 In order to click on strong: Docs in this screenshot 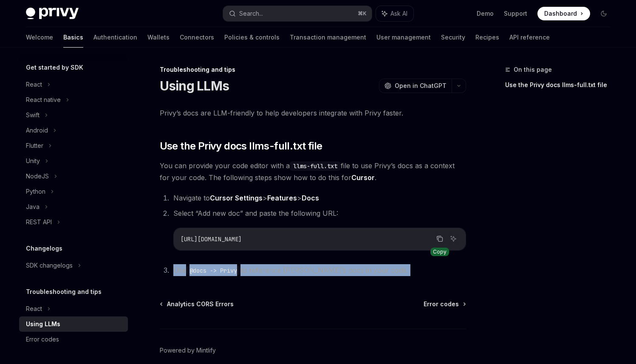, I will do `click(310, 198)`.